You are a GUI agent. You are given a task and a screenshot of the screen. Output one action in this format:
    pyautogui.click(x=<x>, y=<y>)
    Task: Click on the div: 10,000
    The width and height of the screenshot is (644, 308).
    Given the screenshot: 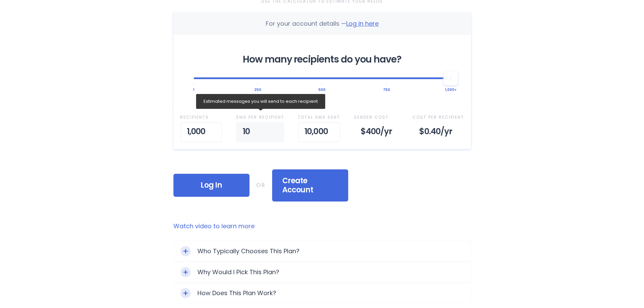 What is the action you would take?
    pyautogui.click(x=319, y=132)
    